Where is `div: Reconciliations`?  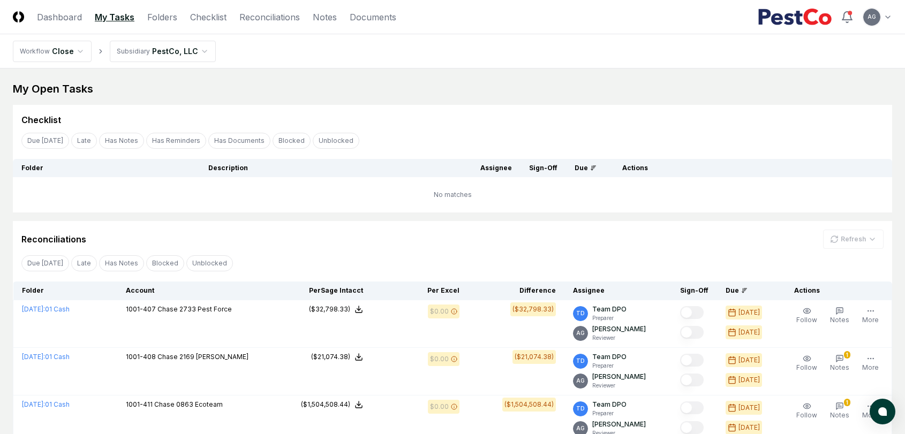 div: Reconciliations is located at coordinates (54, 239).